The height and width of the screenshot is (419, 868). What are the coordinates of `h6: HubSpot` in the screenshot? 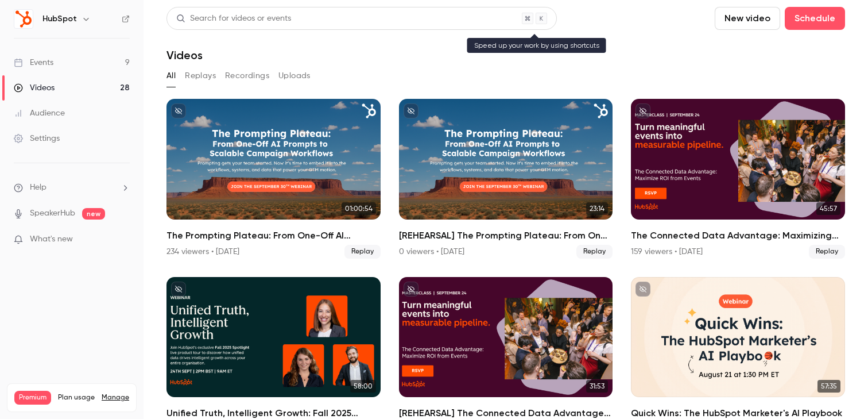 It's located at (60, 19).